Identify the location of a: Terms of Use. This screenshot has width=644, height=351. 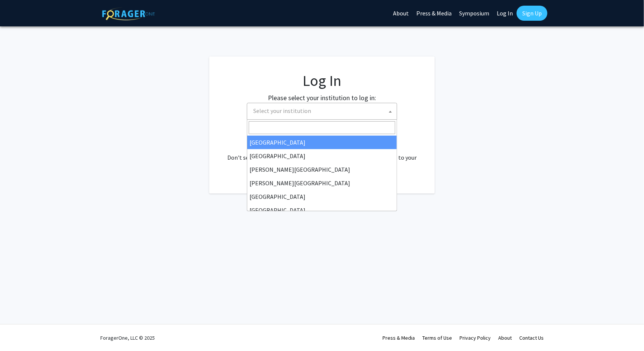
(437, 337).